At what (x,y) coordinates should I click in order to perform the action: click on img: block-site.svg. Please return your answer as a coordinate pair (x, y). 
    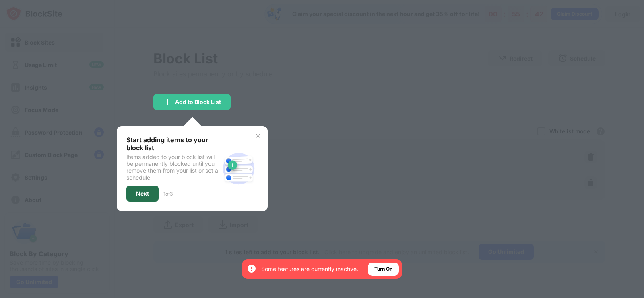
    Looking at the image, I should click on (239, 169).